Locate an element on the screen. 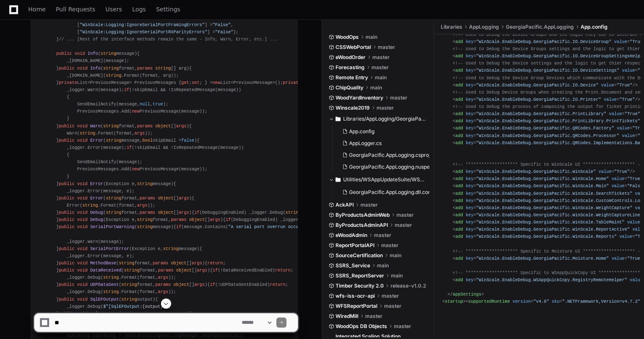  span: GeorgiaPacific.AppLogging.dll.config is located at coordinates (393, 192).